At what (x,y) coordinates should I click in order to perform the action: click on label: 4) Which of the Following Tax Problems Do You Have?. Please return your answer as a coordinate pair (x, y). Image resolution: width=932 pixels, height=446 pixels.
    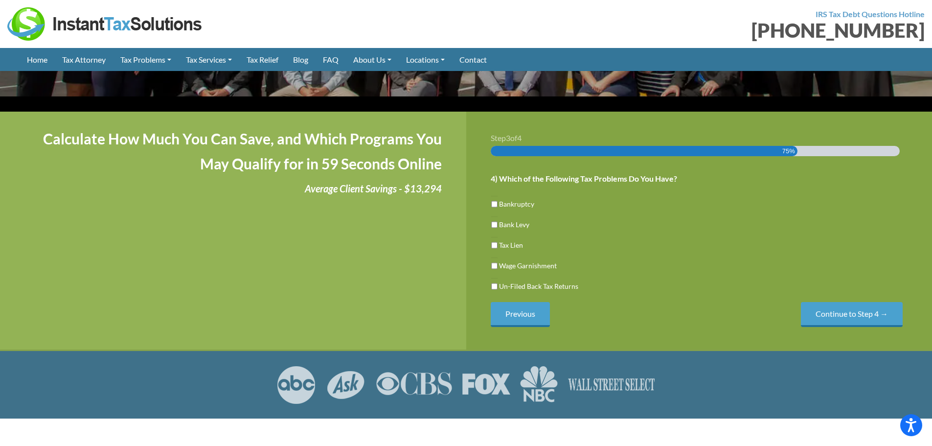
    Looking at the image, I should click on (584, 179).